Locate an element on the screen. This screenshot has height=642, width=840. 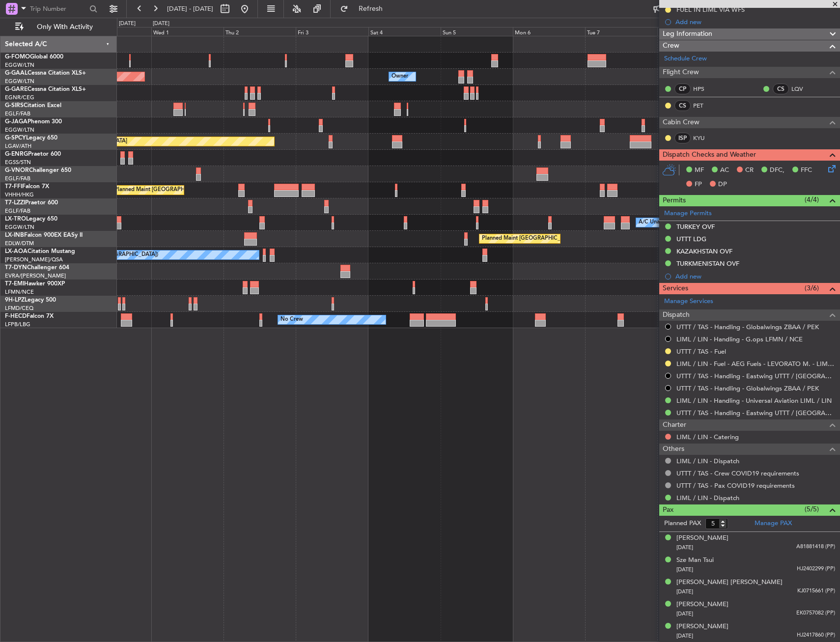
div: UTTT LDG is located at coordinates (692, 239).